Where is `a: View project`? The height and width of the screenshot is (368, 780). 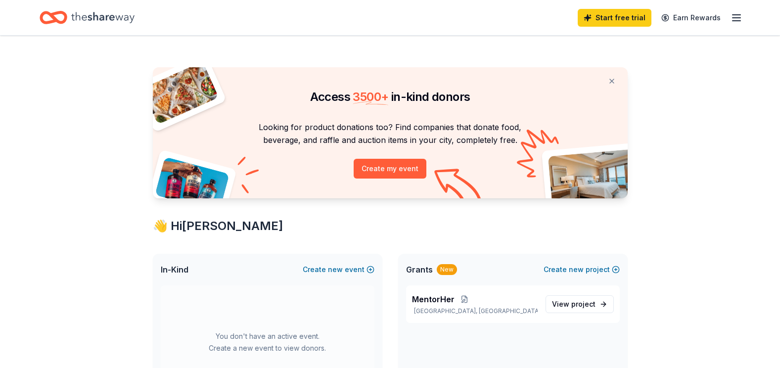
a: View project is located at coordinates (580, 304).